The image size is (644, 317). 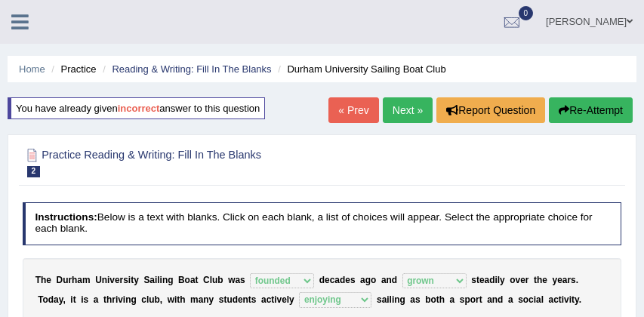 I want to click on b: T, so click(x=40, y=300).